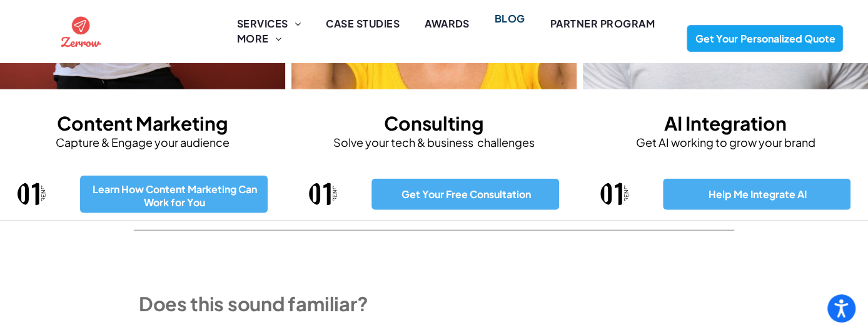 The height and width of the screenshot is (335, 868). Describe the element at coordinates (81, 31) in the screenshot. I see `img: the logo for zernow is a red circle with an airplane in it ., SEO agency, website designer for no...` at that location.